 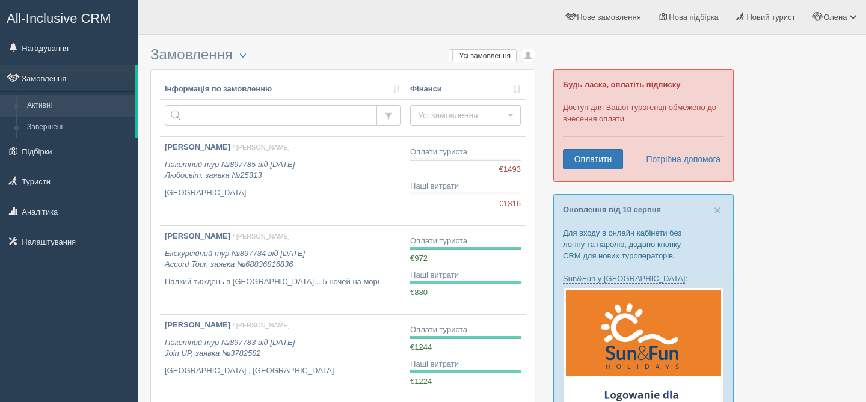 What do you see at coordinates (835, 17) in the screenshot?
I see `span: Олена` at bounding box center [835, 17].